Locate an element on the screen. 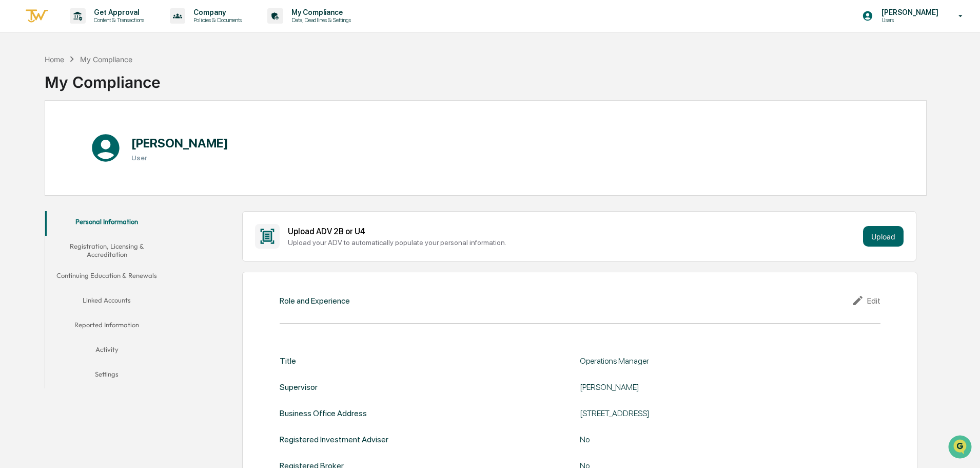 The image size is (980, 468). div: Home is located at coordinates (54, 59).